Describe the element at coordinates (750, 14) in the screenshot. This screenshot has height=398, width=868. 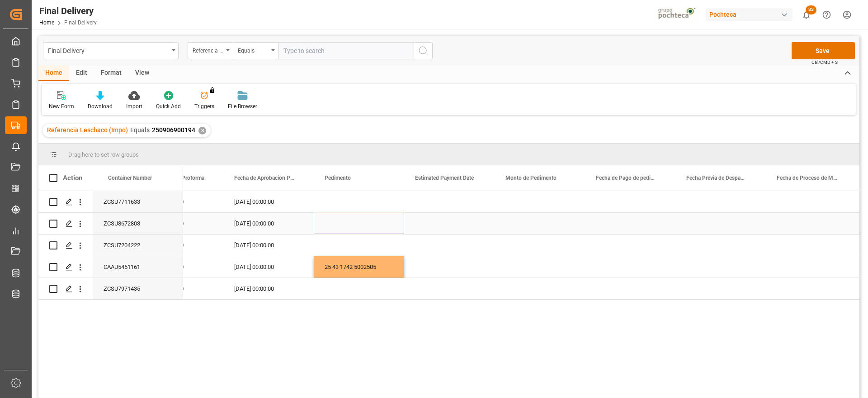
I see `div: Pochteca` at that location.